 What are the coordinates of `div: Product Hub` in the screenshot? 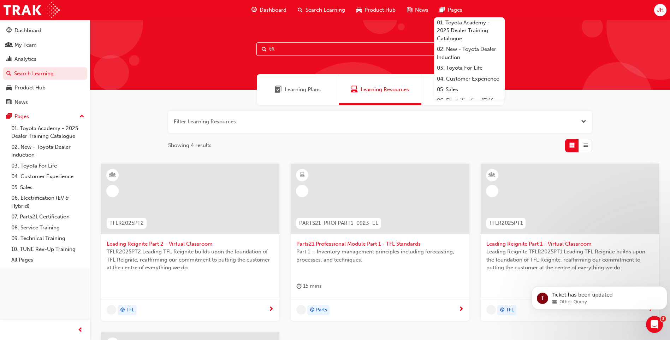 It's located at (30, 88).